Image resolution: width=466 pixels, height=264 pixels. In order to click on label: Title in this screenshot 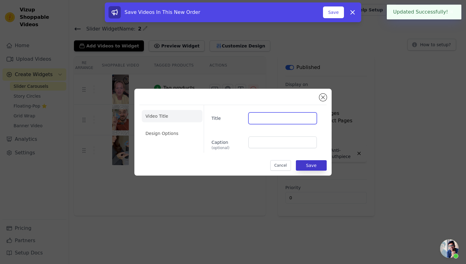, I will do `click(227, 117)`.